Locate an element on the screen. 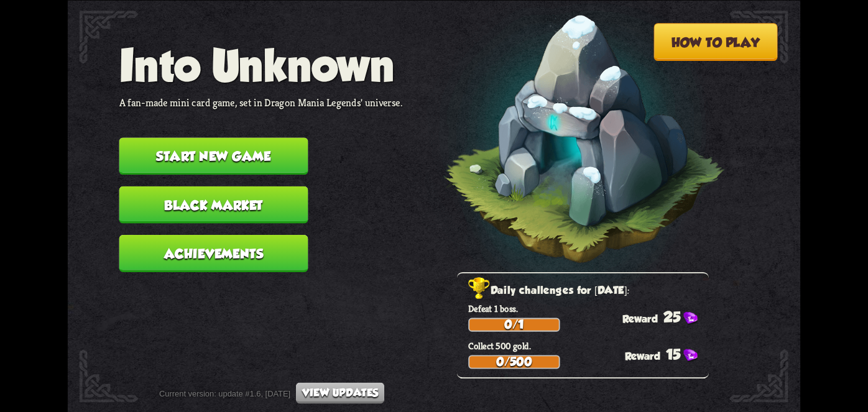  p: A fan-made mini card game, set in Dragon Mania Legends' universe. is located at coordinates (261, 102).